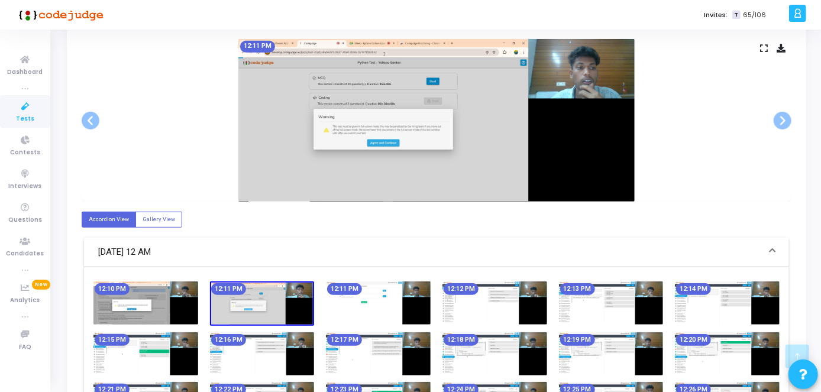  I want to click on img: screenshot-1755758852144.jpeg, so click(378, 354).